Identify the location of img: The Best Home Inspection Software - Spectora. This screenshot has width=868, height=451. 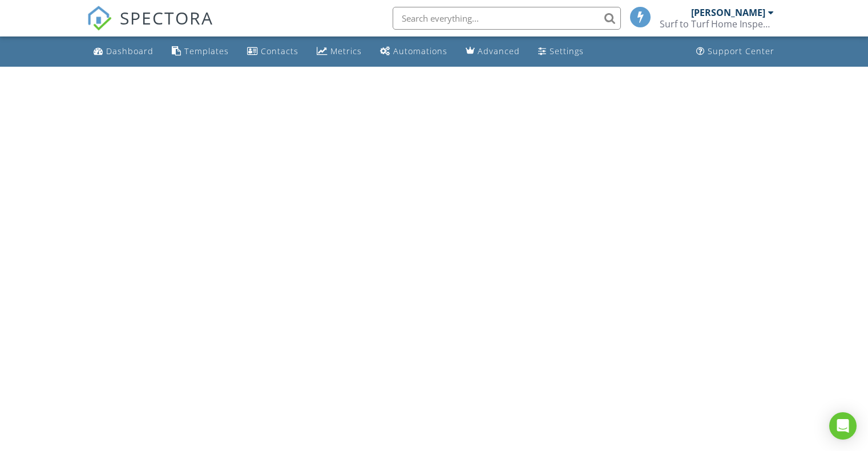
(100, 18).